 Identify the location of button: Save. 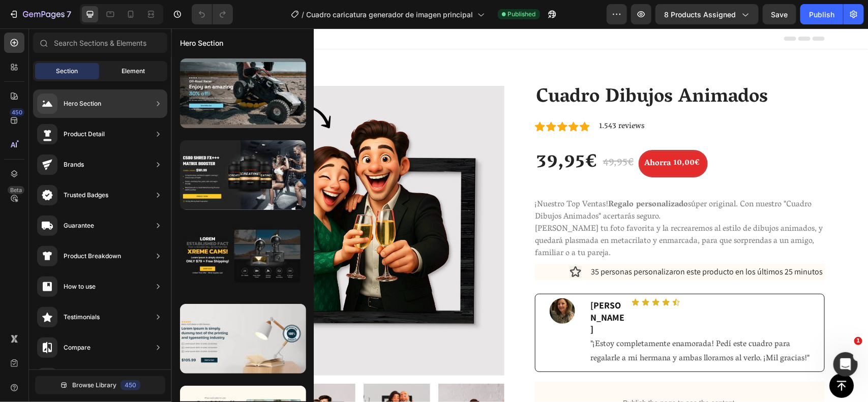
(780, 14).